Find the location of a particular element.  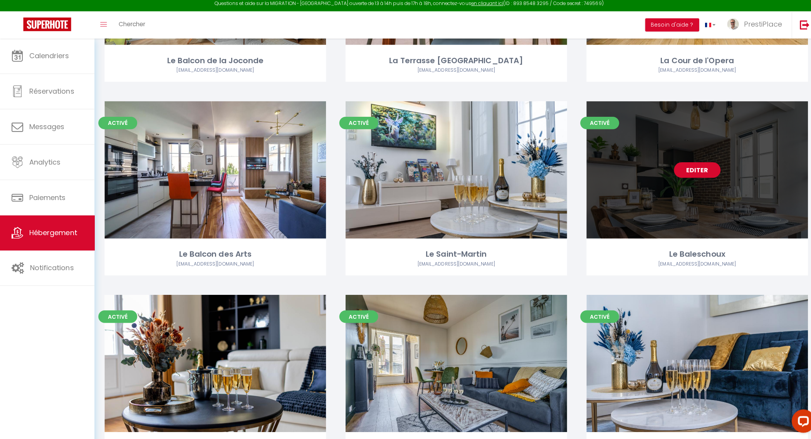

span: Messages is located at coordinates (46, 129).